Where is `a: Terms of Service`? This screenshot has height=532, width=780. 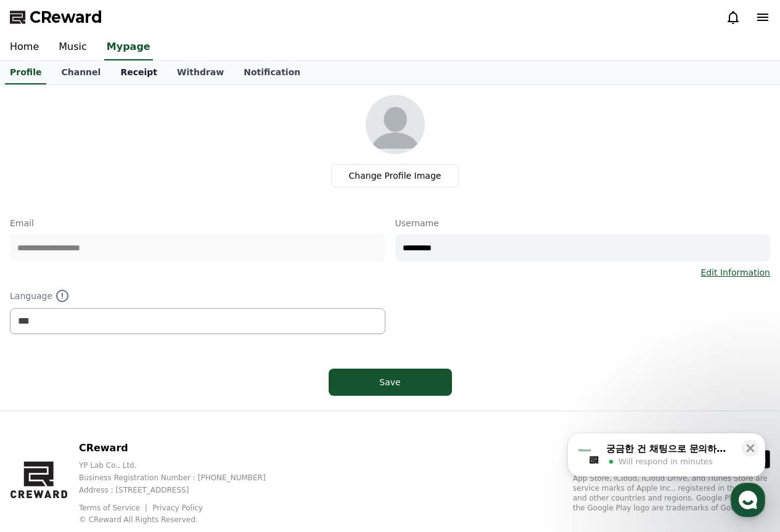 a: Terms of Service is located at coordinates (114, 507).